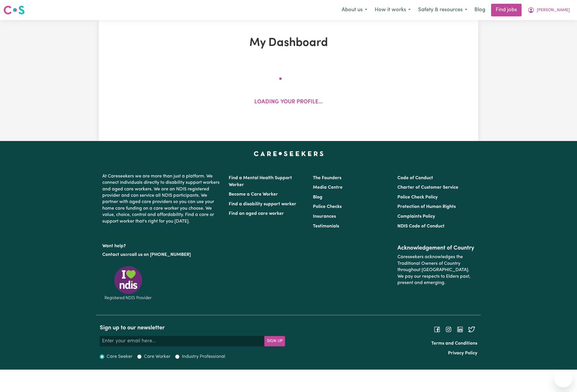  What do you see at coordinates (328, 188) in the screenshot?
I see `a: Media Centre` at bounding box center [328, 188].